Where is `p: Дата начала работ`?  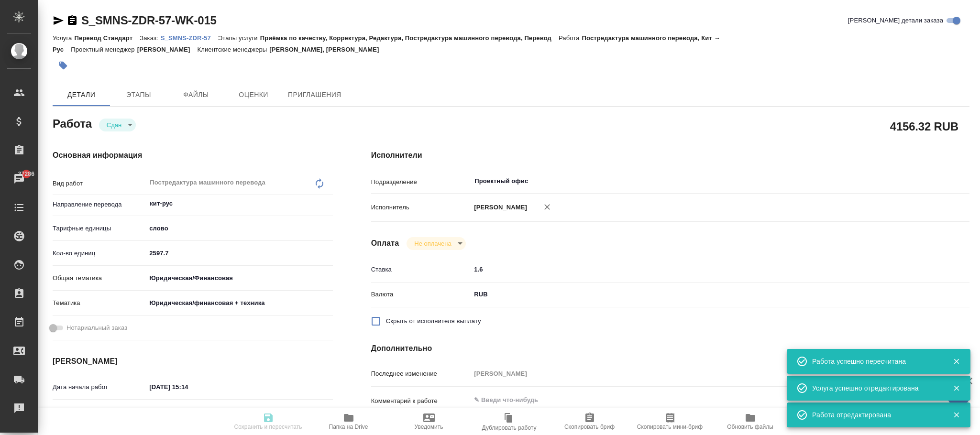
p: Дата начала работ is located at coordinates (99, 387).